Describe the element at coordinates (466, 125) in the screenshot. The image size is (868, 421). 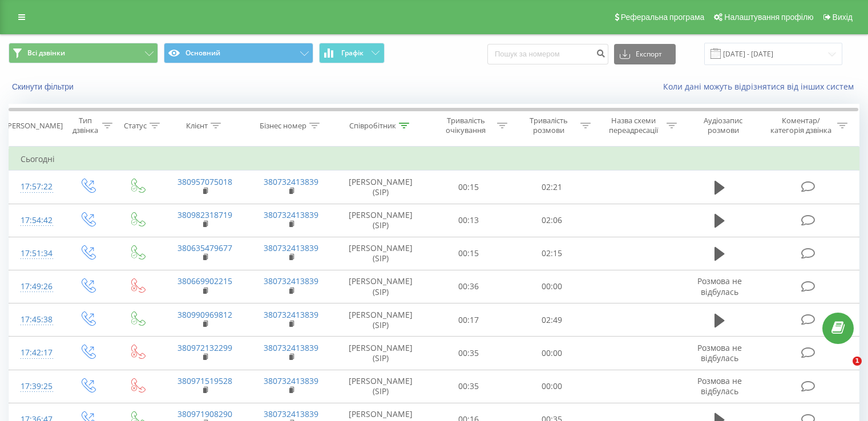
I see `div: Тривалість очікування` at that location.